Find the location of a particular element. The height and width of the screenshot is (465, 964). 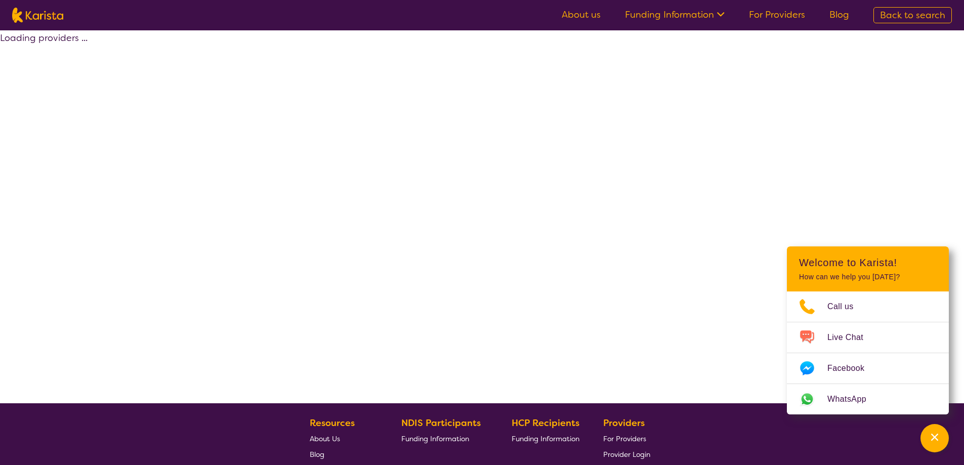

button: Channel Menu is located at coordinates (935, 438).